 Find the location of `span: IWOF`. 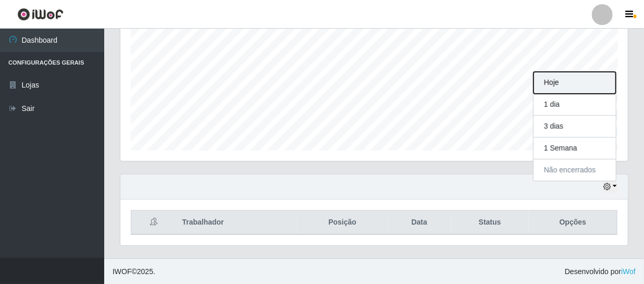

span: IWOF is located at coordinates (122, 272).